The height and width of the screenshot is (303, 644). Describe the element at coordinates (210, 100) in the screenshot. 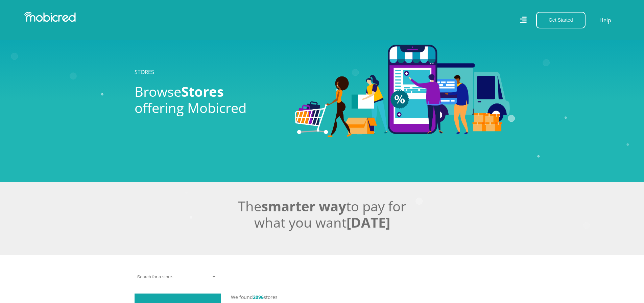

I see `h2: Browse offering Mobicred` at that location.